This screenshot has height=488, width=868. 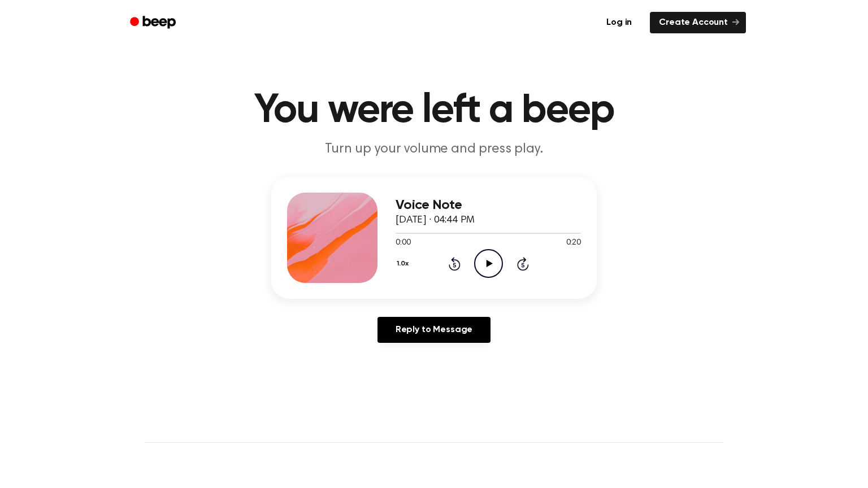 What do you see at coordinates (434, 330) in the screenshot?
I see `a: Reply to Message` at bounding box center [434, 330].